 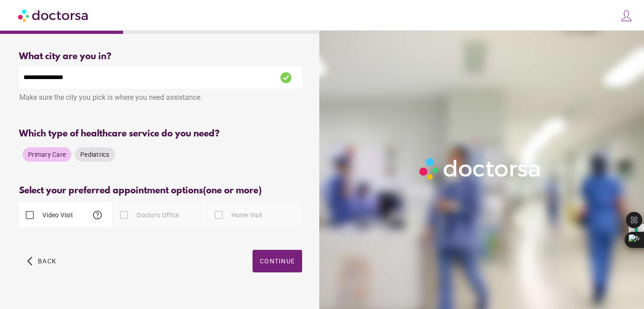 What do you see at coordinates (98, 215) in the screenshot?
I see `span: help` at bounding box center [98, 215].